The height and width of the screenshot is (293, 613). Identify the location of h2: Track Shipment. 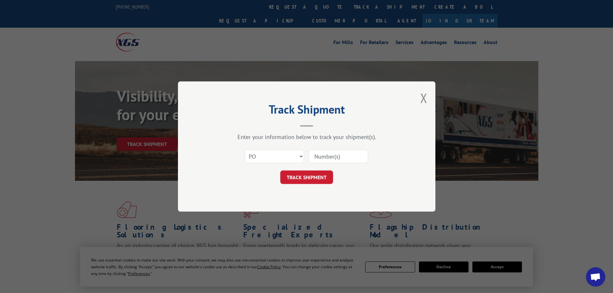
(307, 111).